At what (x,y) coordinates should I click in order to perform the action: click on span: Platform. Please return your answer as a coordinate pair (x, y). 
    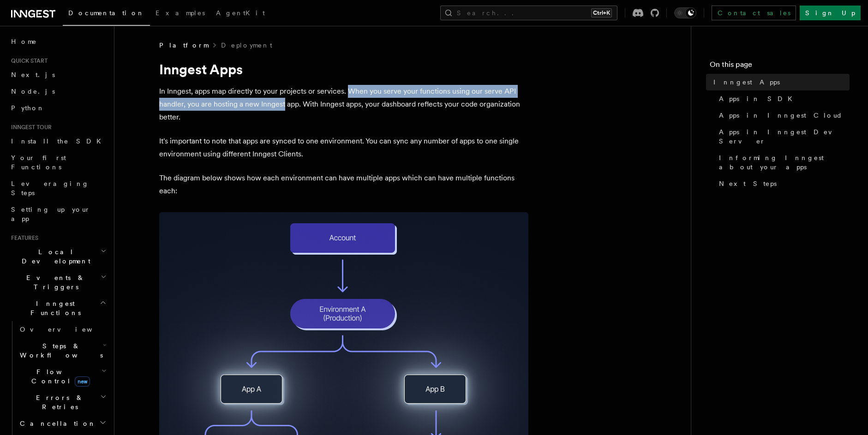
    Looking at the image, I should click on (184, 45).